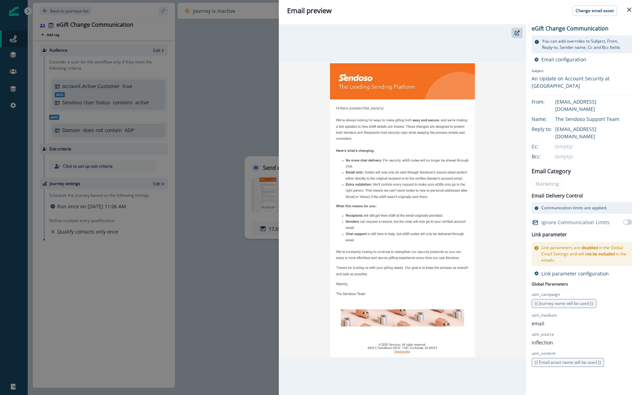 The height and width of the screenshot is (395, 639). I want to click on p: Change email asset, so click(595, 11).